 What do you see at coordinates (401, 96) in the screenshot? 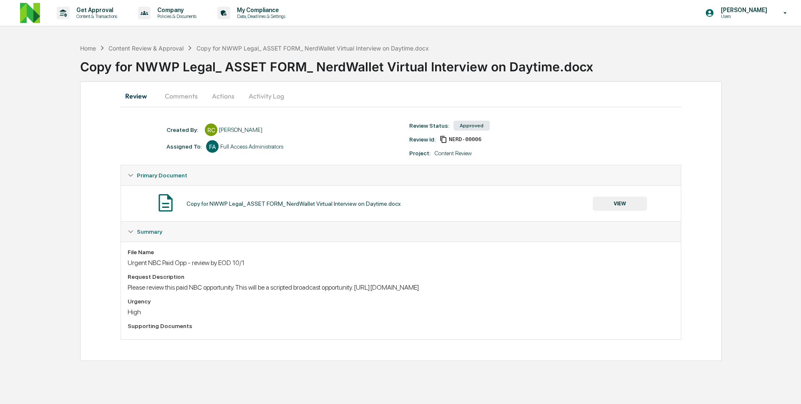
I see `div: secondary tabs example` at bounding box center [401, 96].